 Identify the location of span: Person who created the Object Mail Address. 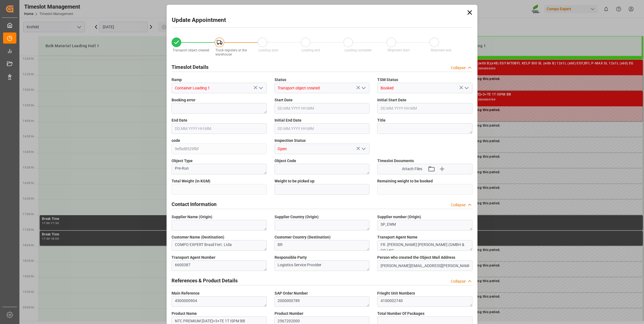
(416, 257).